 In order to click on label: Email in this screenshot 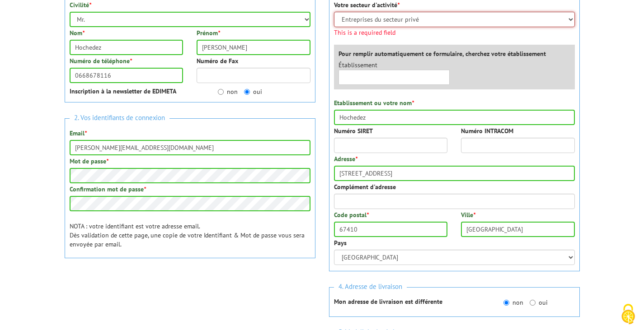, I will do `click(78, 133)`.